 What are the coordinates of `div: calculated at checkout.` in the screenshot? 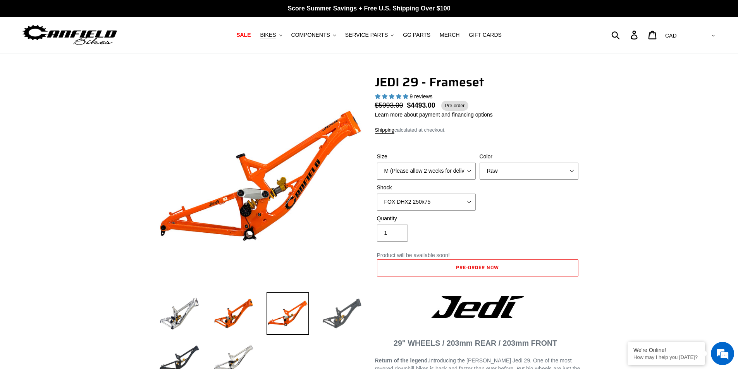 It's located at (478, 130).